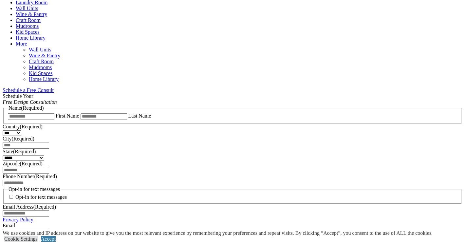 The width and height of the screenshot is (465, 242). What do you see at coordinates (9, 225) in the screenshot?
I see `label: Email` at bounding box center [9, 225].